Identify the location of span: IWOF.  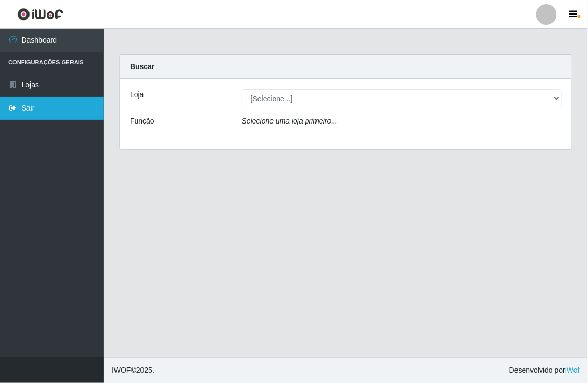
(121, 370).